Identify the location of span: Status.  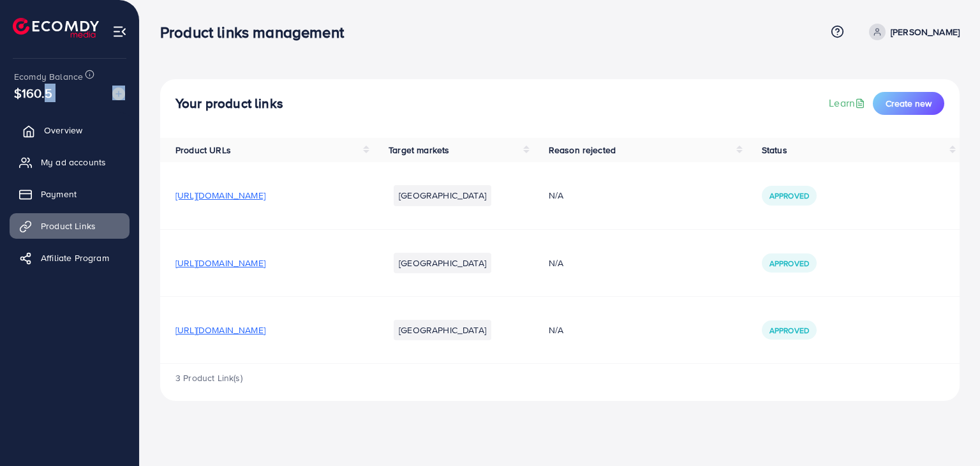
(775, 150).